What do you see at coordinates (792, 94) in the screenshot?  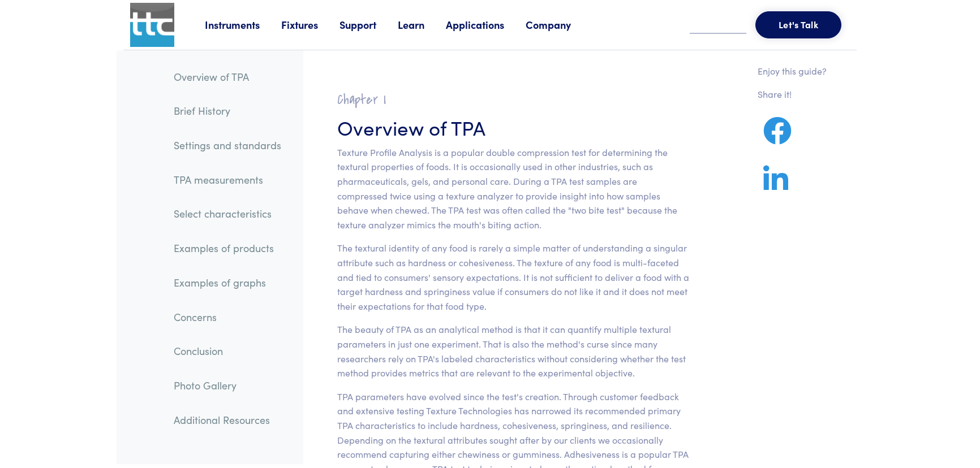 I see `p: Share it!` at bounding box center [792, 94].